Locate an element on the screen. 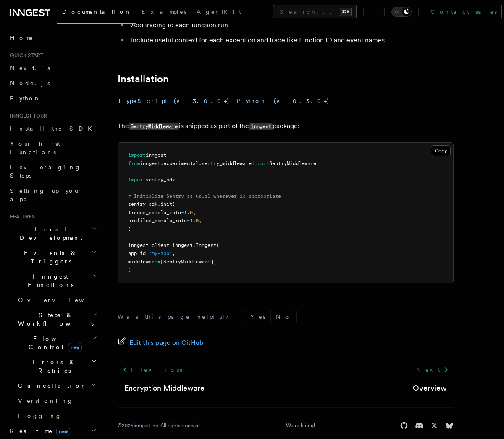  a: Examples is located at coordinates (164, 12).